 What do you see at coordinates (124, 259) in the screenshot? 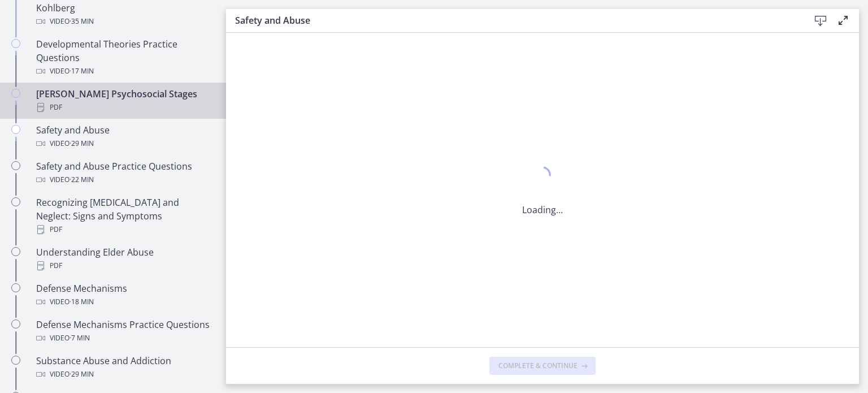
I see `div: Understanding Elder Abuse` at bounding box center [124, 259].